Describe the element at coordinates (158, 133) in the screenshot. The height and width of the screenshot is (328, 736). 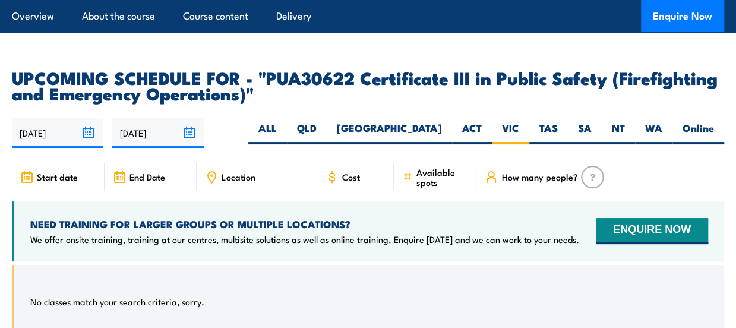
I see `input: To date` at that location.